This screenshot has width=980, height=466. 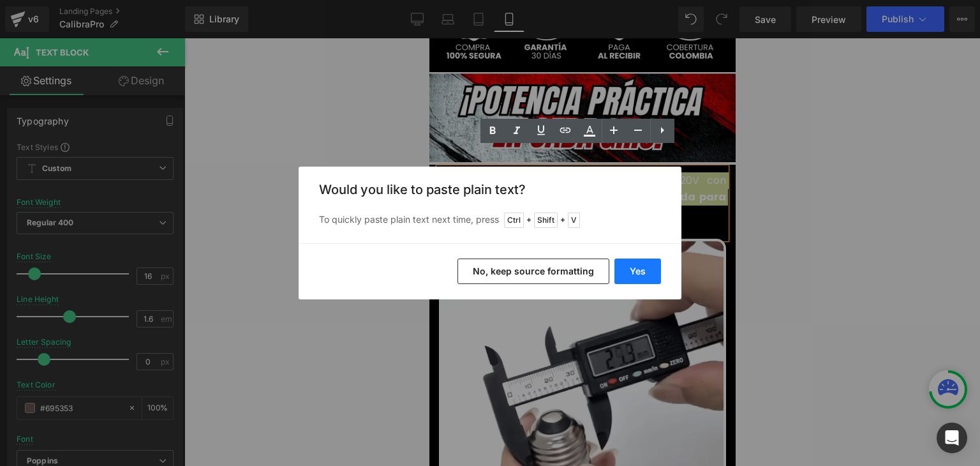 What do you see at coordinates (490, 220) in the screenshot?
I see `p: To quickly paste plain text next time, press` at bounding box center [490, 220].